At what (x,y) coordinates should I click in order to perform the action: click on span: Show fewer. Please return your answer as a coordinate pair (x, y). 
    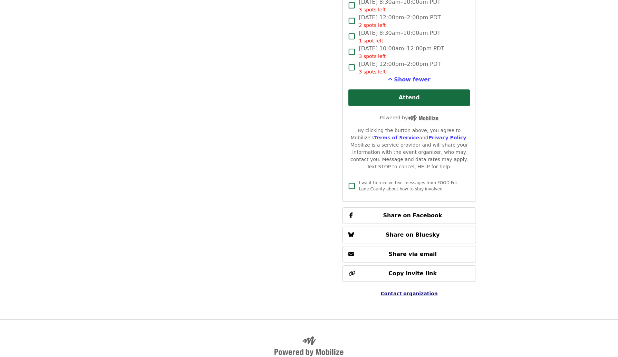
    Looking at the image, I should click on (412, 79).